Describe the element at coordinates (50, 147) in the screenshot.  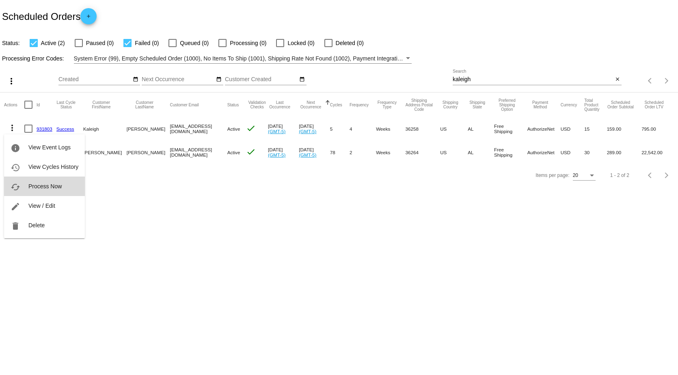
I see `span: View Event Logs` at that location.